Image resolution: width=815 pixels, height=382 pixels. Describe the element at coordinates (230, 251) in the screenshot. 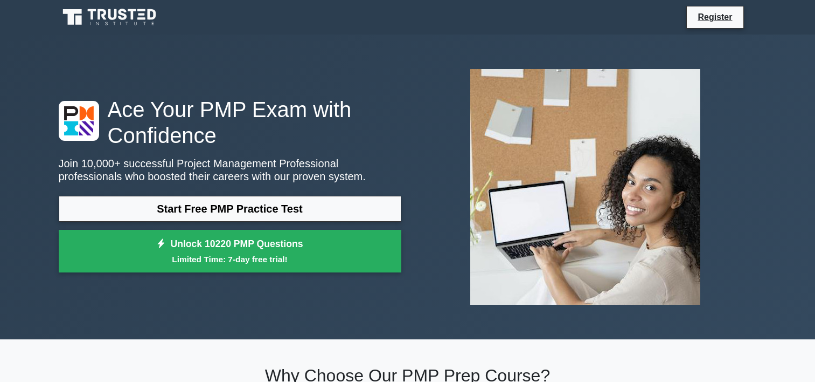

I see `a: Unlock 10220 PMP QuestionsLimited Time: 7-day free trial!` at that location.